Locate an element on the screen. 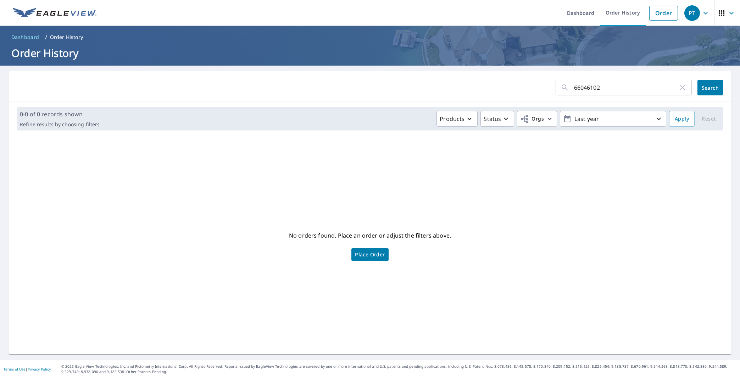 The width and height of the screenshot is (740, 378). p: Order History is located at coordinates (67, 37).